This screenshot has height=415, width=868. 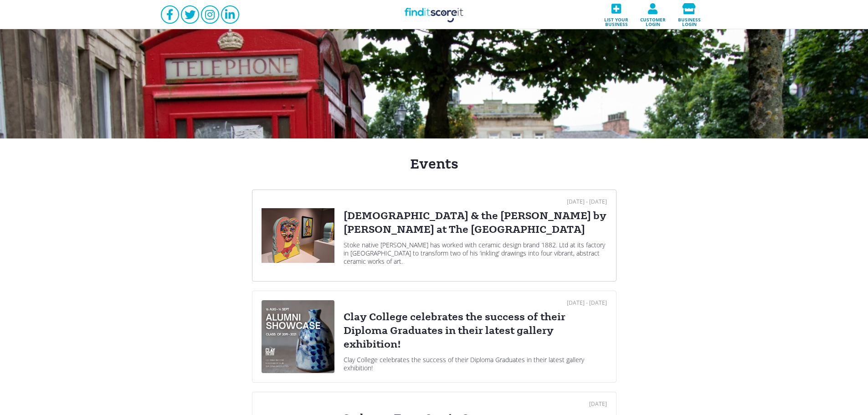 What do you see at coordinates (653, 14) in the screenshot?
I see `a: Customer login` at bounding box center [653, 14].